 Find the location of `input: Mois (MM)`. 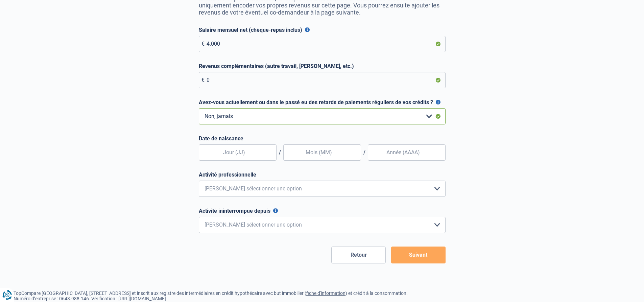

input: Mois (MM) is located at coordinates (322, 153).